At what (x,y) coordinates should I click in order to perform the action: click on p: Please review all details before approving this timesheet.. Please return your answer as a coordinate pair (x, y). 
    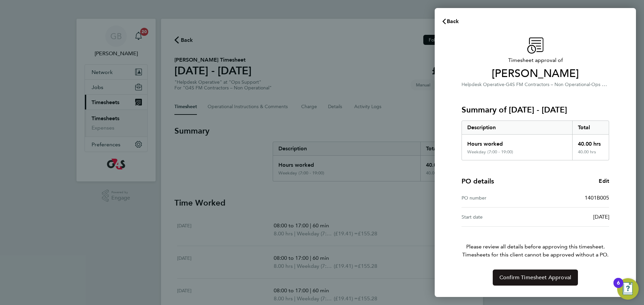
    Looking at the image, I should click on (536, 243).